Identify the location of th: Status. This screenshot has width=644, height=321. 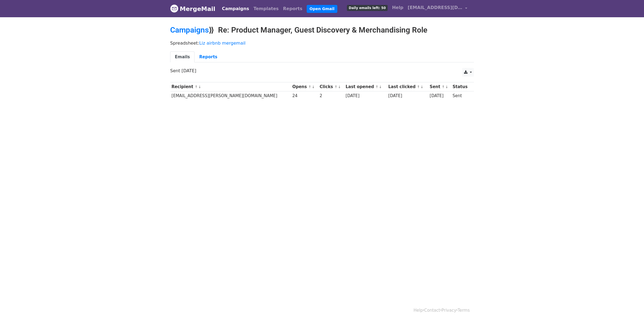
(461, 87).